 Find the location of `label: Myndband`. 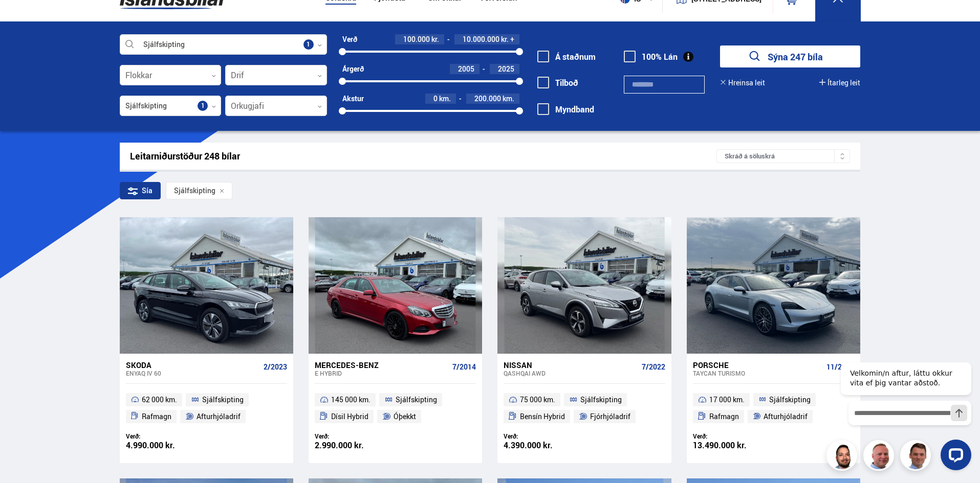

label: Myndband is located at coordinates (565, 110).